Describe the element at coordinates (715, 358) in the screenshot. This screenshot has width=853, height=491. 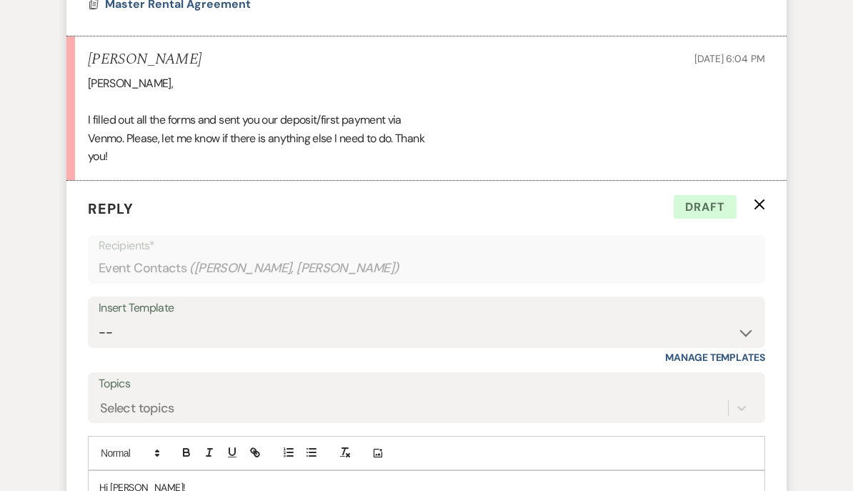
I see `a: Manage Templates` at that location.